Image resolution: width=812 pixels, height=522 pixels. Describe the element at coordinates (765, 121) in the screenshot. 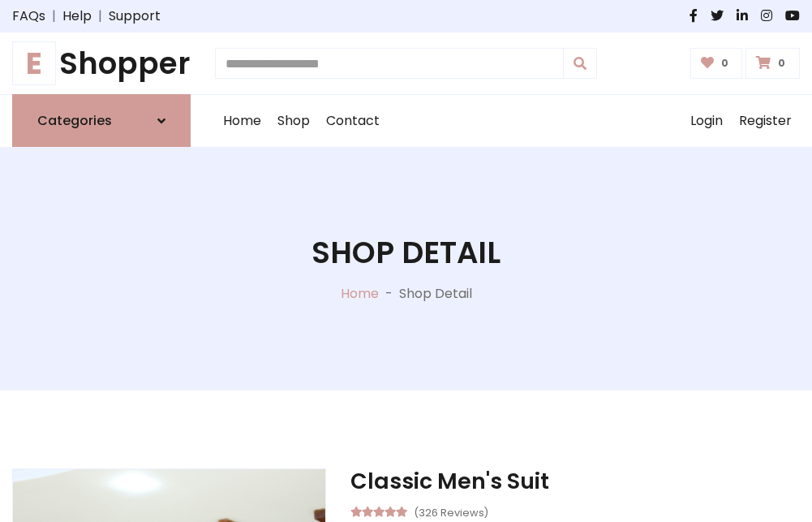

I see `a: Register` at that location.